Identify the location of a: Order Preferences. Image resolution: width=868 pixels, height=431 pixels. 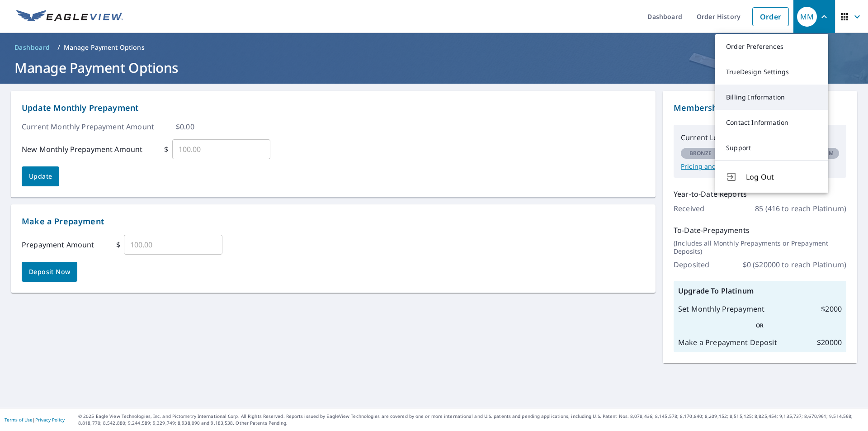
(771, 47).